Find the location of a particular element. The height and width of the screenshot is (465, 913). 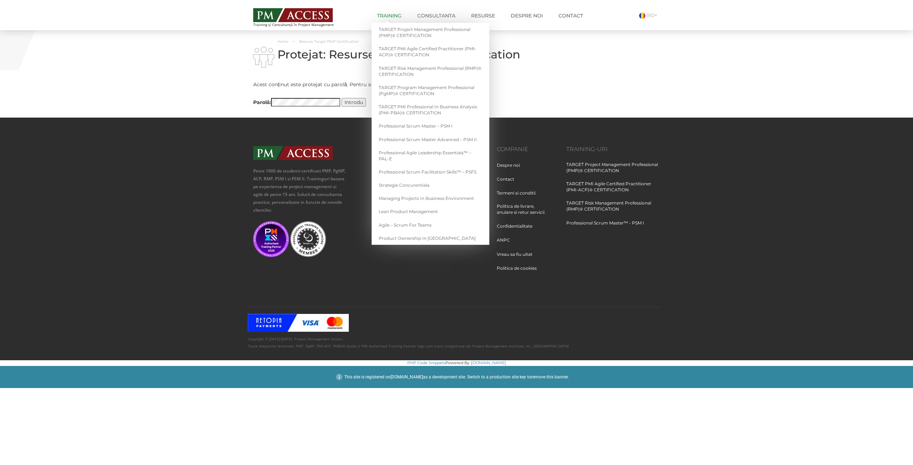

h3: Training-uri is located at coordinates (613, 149).